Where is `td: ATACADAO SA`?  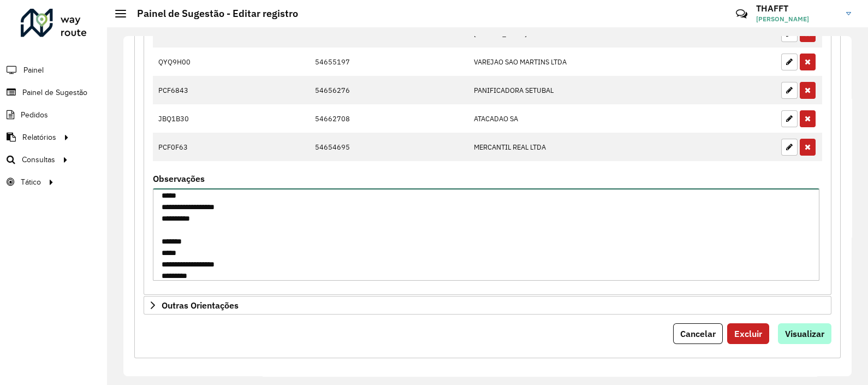
td: ATACADAO SA is located at coordinates (576, 119).